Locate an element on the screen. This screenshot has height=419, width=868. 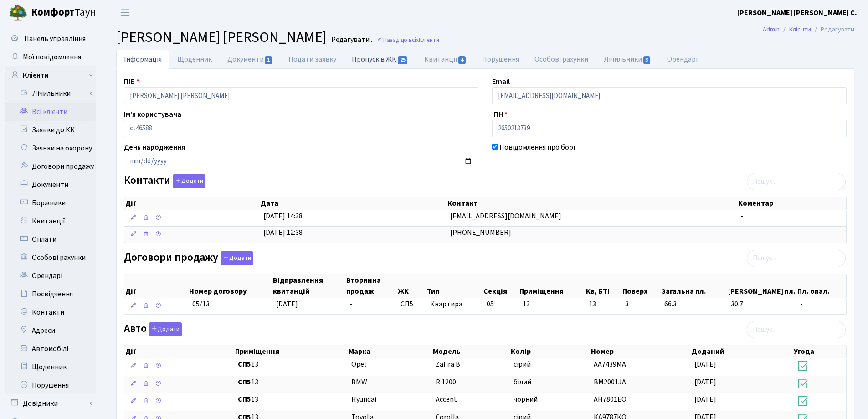
th: Загальна пл. is located at coordinates (694, 285).